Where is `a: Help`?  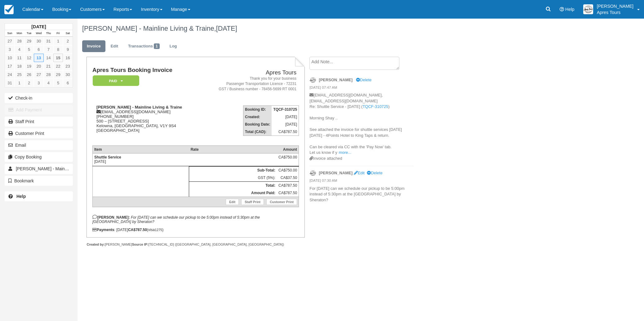
a: Help is located at coordinates (39, 196).